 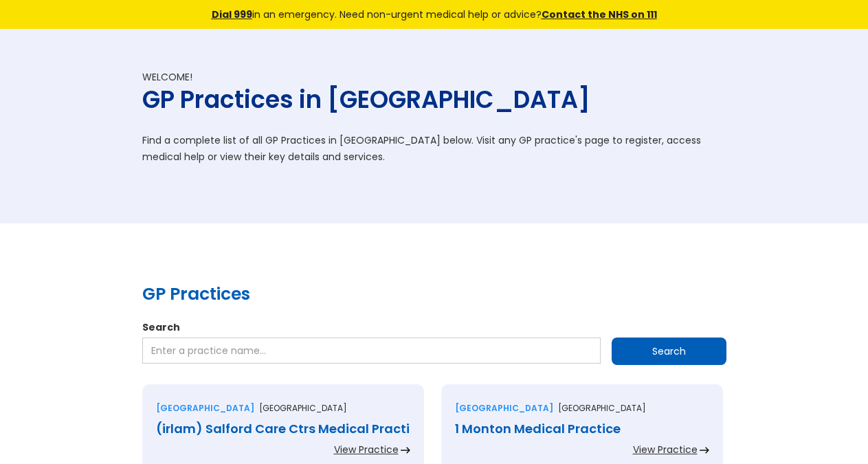 What do you see at coordinates (232, 14) in the screenshot?
I see `strong: Dial 999` at bounding box center [232, 14].